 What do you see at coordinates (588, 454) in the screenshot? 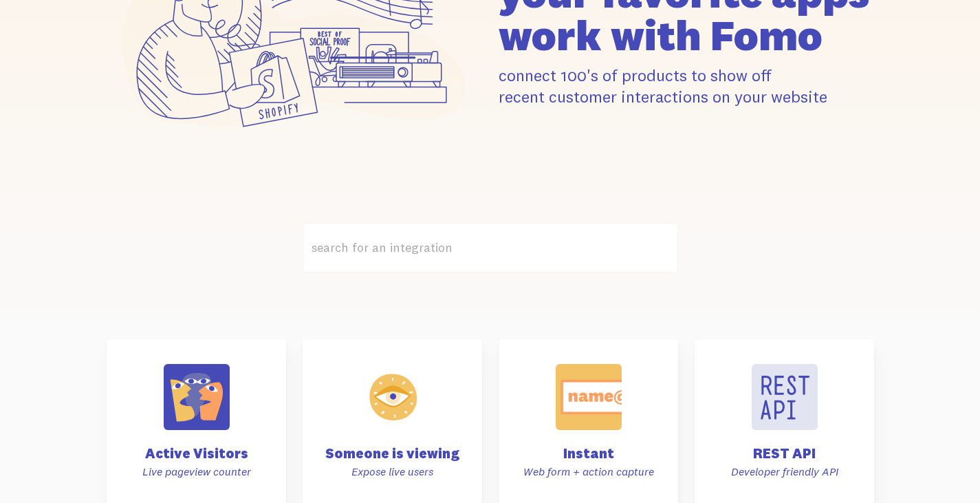
I see `h4: Instant` at bounding box center [588, 454].